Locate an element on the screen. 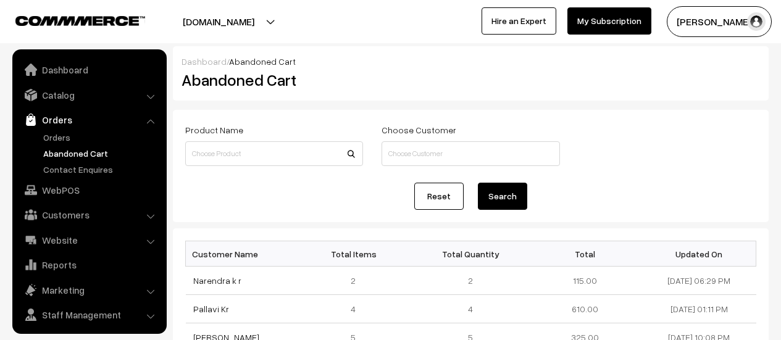  a: Catalog is located at coordinates (89, 95).